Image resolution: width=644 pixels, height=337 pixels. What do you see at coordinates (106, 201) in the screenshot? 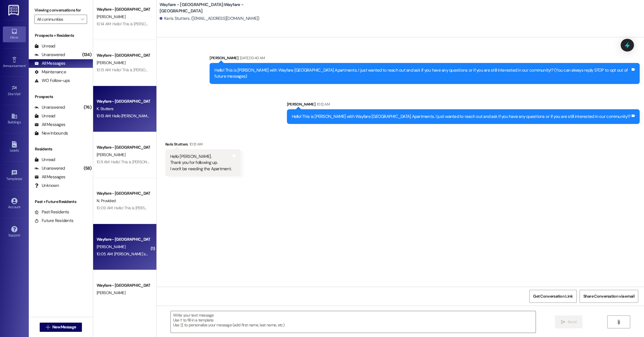
I see `span: N. Provided` at bounding box center [106, 201].